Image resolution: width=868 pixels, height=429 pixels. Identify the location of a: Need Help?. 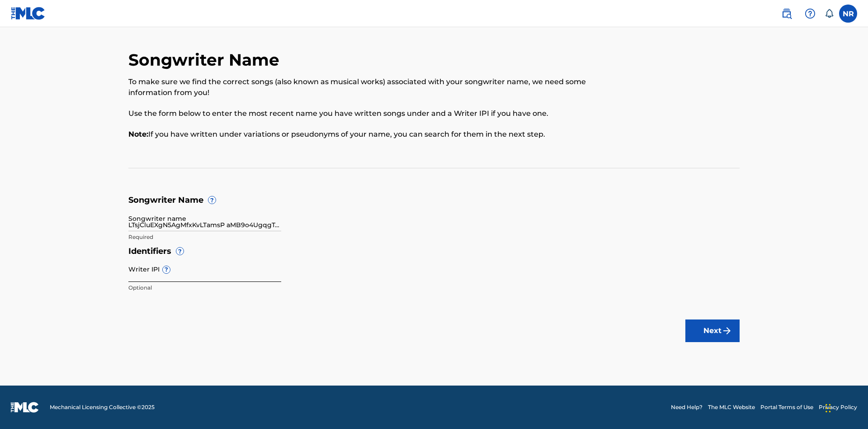
(686, 407).